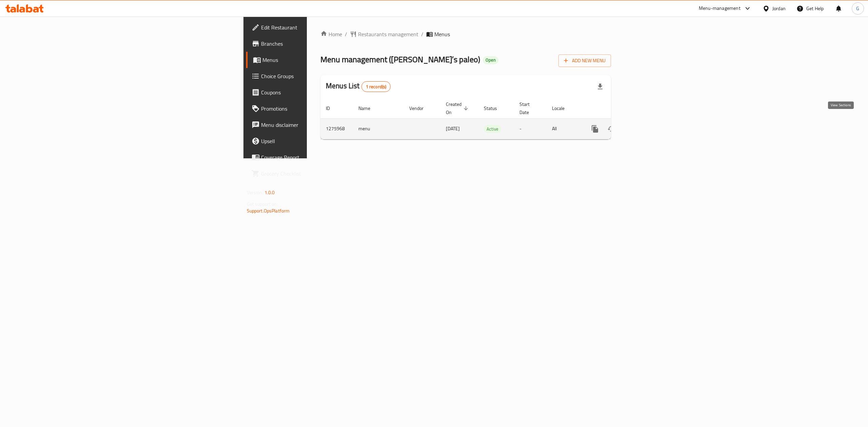 The width and height of the screenshot is (868, 427). Describe the element at coordinates (318, 44) in the screenshot. I see `a: Branches` at that location.